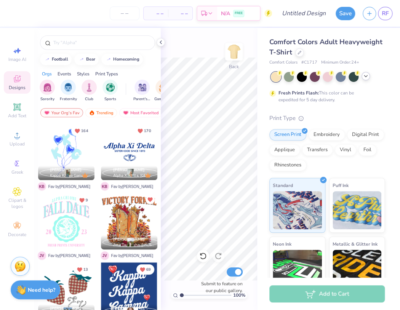 The width and height of the screenshot is (400, 310). What do you see at coordinates (17, 116) in the screenshot?
I see `span: Add Text` at bounding box center [17, 116].